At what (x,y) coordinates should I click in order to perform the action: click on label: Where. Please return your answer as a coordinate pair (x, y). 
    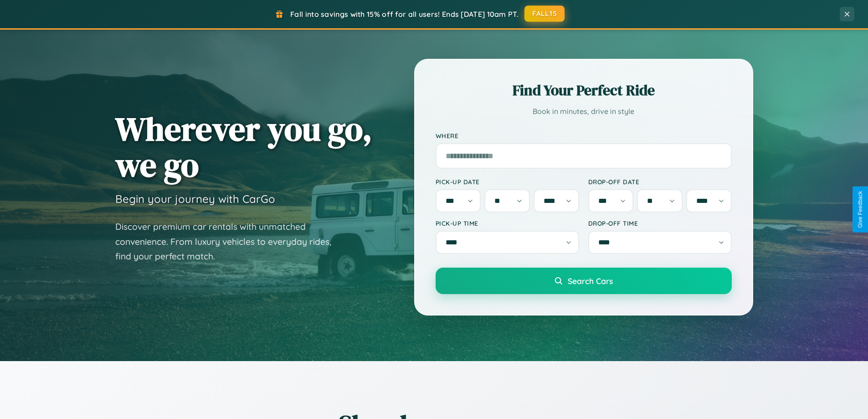
    Looking at the image, I should click on (584, 135).